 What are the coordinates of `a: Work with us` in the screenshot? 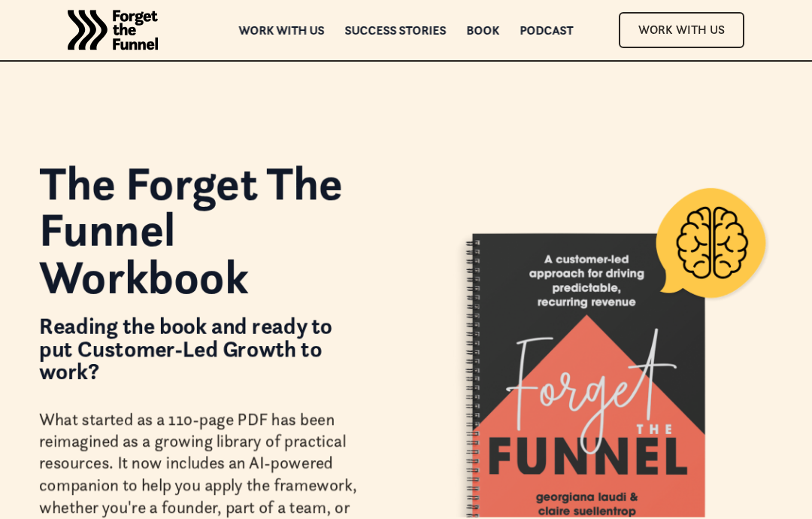 It's located at (282, 30).